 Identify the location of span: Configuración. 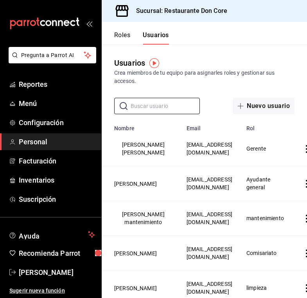
(57, 122).